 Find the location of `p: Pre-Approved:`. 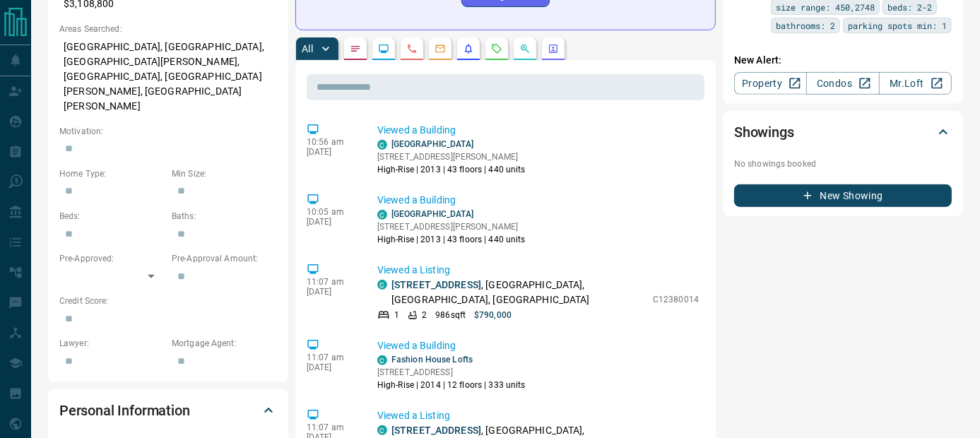

p: Pre-Approved: is located at coordinates (112, 258).